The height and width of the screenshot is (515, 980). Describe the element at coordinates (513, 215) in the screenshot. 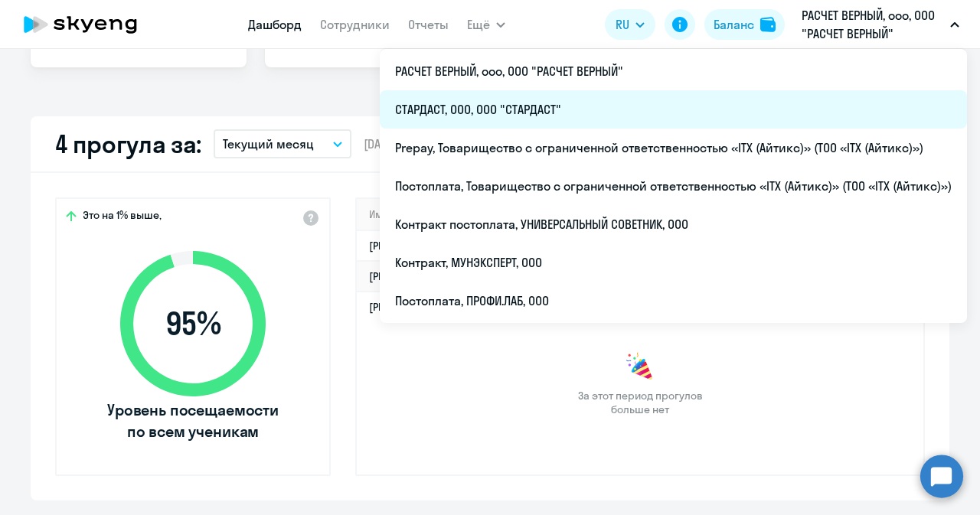

I see `th: Имя ученика` at that location.